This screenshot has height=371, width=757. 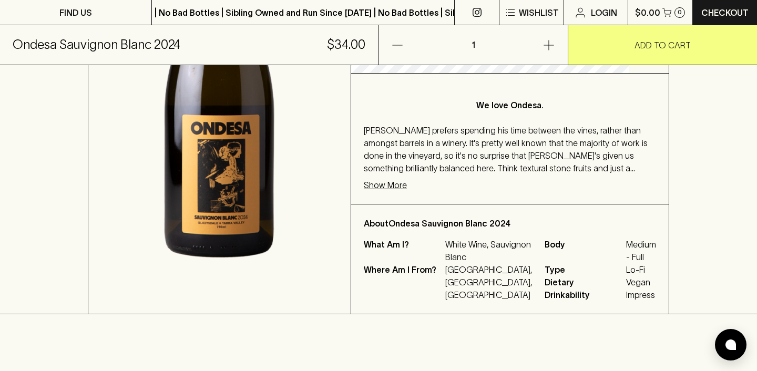 I want to click on p: Show More, so click(x=385, y=185).